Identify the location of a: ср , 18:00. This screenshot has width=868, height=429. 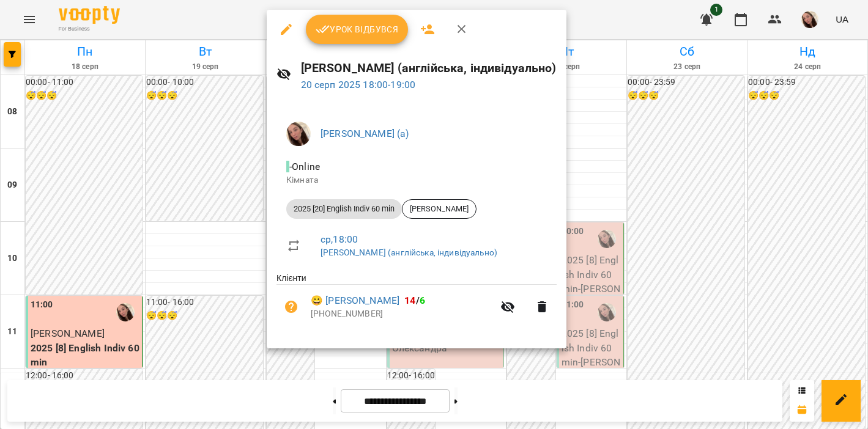
(339, 239).